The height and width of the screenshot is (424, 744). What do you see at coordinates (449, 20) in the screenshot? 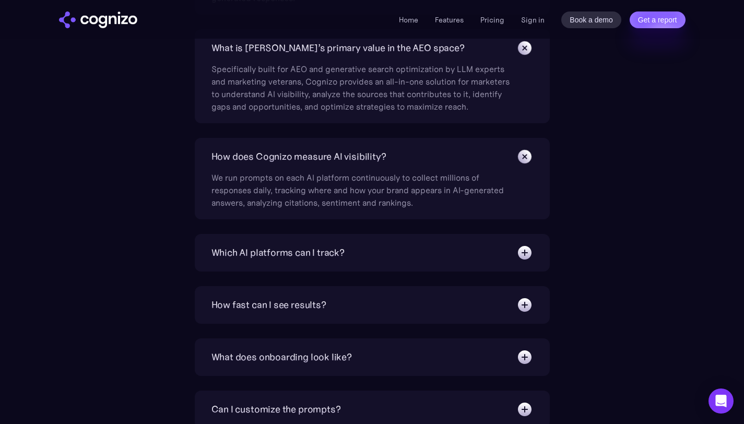
I see `a: Features` at bounding box center [449, 20].